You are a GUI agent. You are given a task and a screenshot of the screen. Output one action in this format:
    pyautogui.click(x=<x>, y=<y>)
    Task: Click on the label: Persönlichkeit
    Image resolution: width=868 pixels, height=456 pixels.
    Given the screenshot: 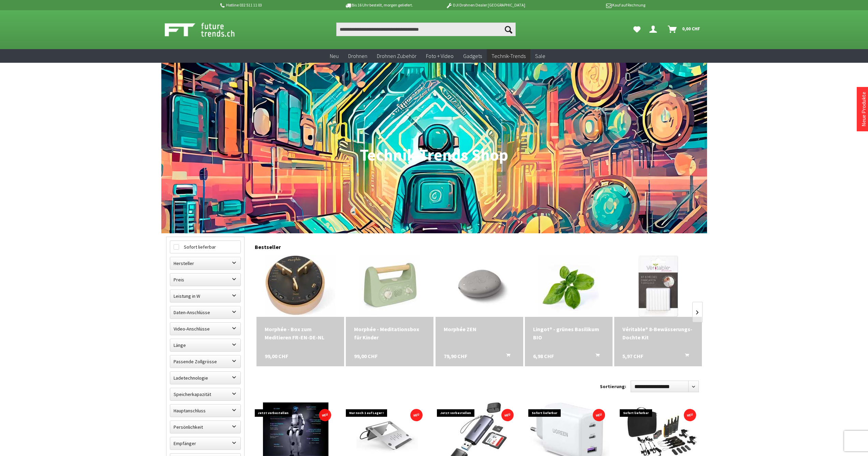 What is the action you would take?
    pyautogui.click(x=206, y=427)
    